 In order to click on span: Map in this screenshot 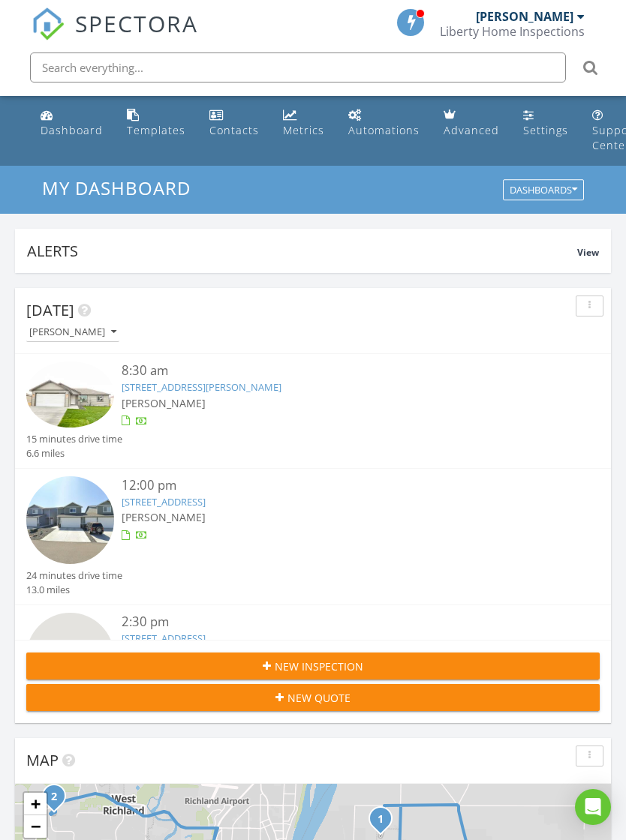, I will do `click(42, 760)`.